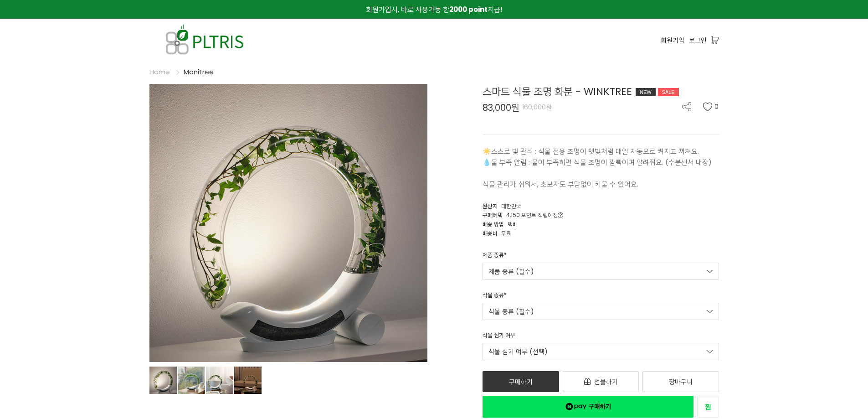 The height and width of the screenshot is (419, 868). What do you see at coordinates (698, 41) in the screenshot?
I see `span: 로그인` at bounding box center [698, 41].